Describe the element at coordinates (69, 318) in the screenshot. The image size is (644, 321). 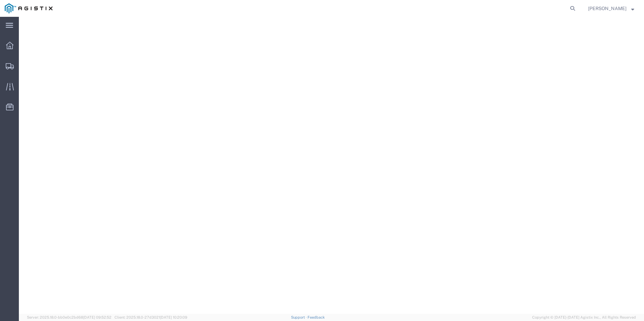
I see `span: Server: 2025.18.0-bb0e0c2bd68` at that location.